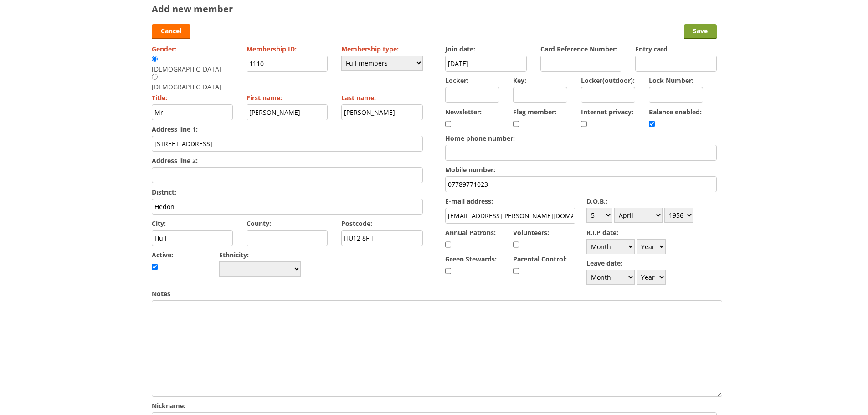  Describe the element at coordinates (479, 112) in the screenshot. I see `label: Newsletter:` at that location.